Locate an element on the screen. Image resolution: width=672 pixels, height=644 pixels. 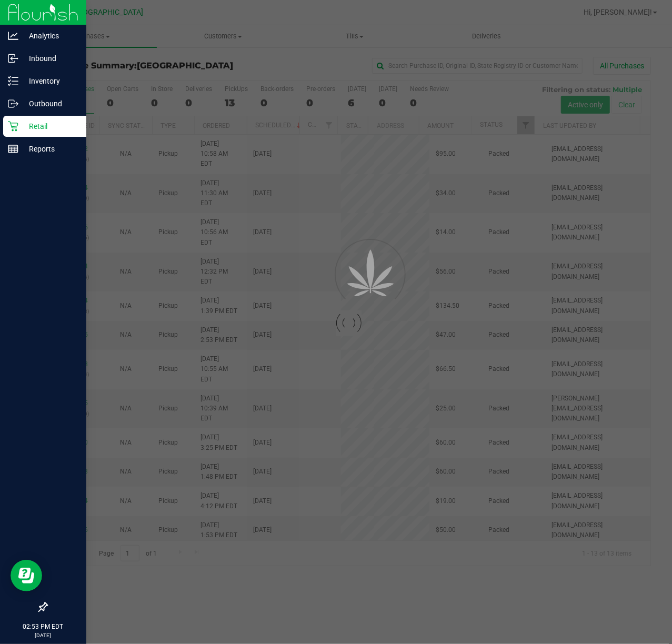
p: Reports is located at coordinates (50, 149).